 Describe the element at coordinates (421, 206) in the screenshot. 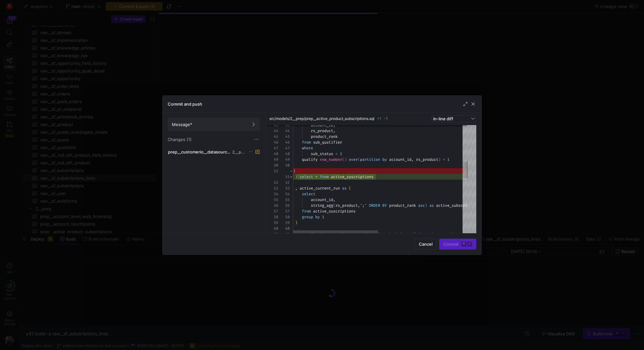

I see `span: asc` at that location.